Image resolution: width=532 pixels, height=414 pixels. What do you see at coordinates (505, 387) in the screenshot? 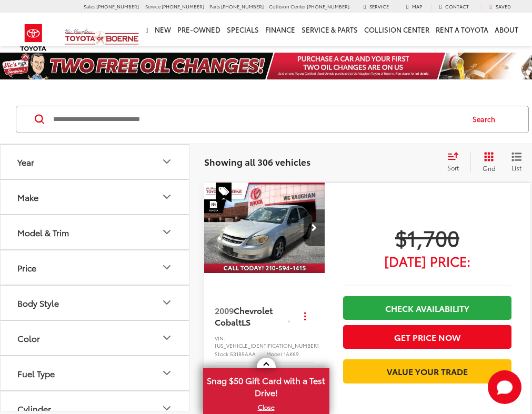
I see `svg: Start Chat` at bounding box center [505, 387].